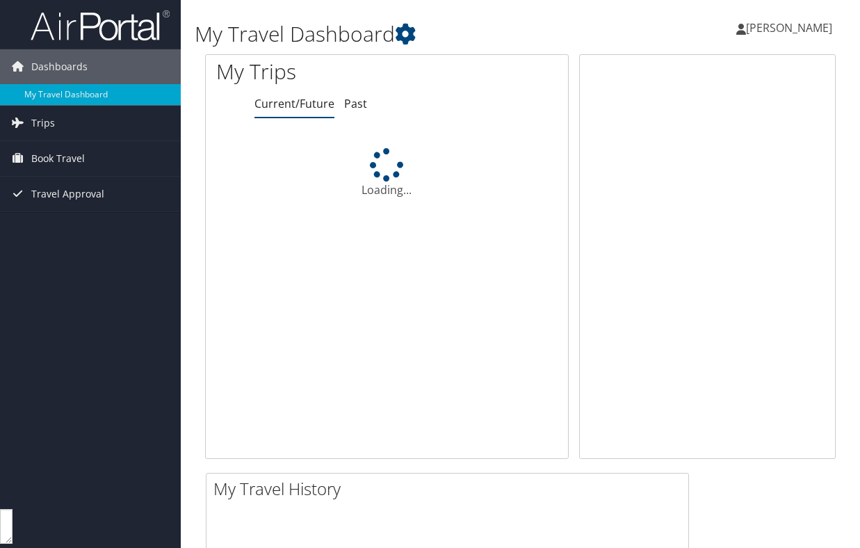  Describe the element at coordinates (67, 194) in the screenshot. I see `span: Travel Approval` at that location.